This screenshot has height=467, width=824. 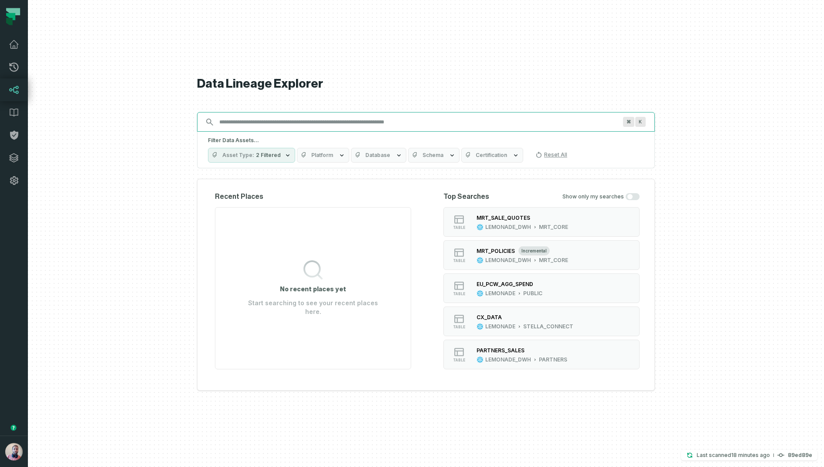 I want to click on div: Tooltip anchor, so click(x=14, y=428).